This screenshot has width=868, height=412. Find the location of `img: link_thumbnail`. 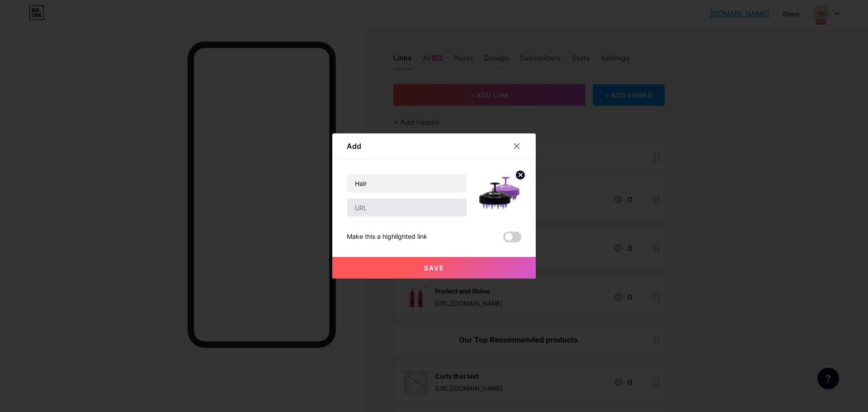

img: link_thumbnail is located at coordinates (500, 196).